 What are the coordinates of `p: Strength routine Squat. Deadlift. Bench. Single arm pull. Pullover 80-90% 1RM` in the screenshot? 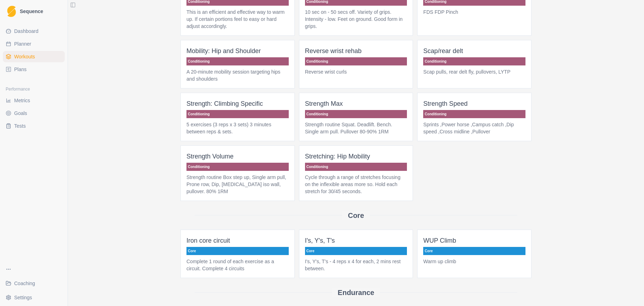 It's located at (356, 128).